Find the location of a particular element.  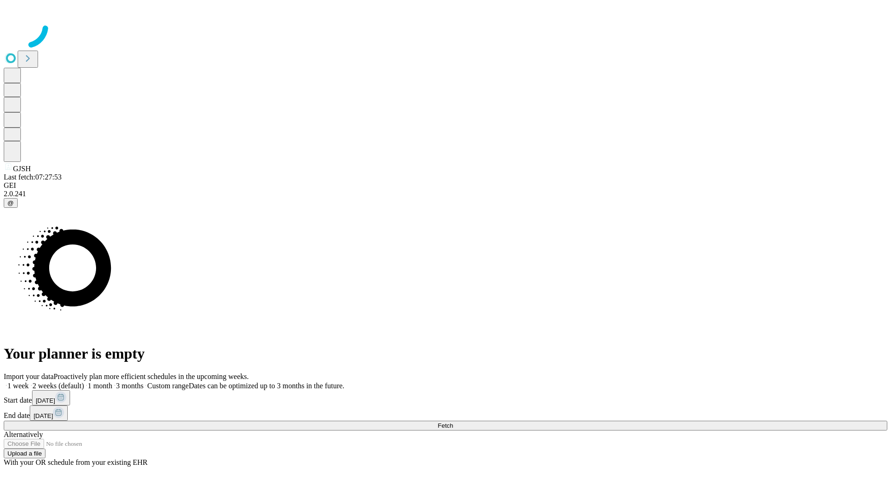

span: 1 week is located at coordinates (18, 386).